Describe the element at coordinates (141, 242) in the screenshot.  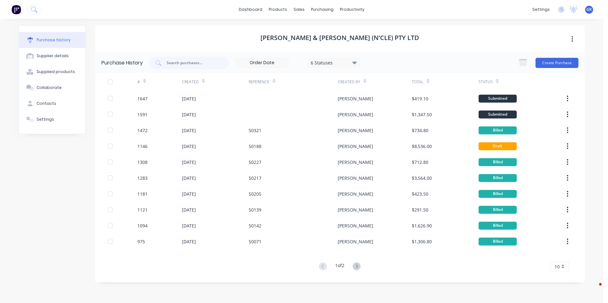
I see `div: 975` at that location.